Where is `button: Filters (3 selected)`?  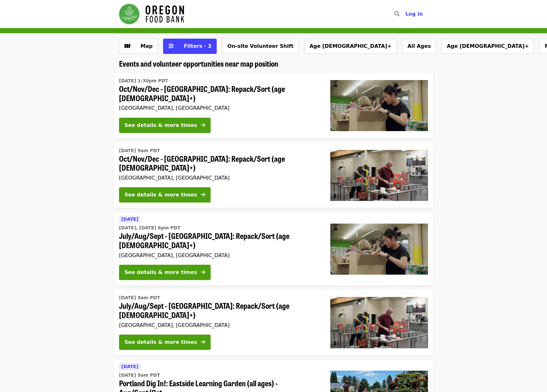 button: Filters (3 selected) is located at coordinates (190, 46).